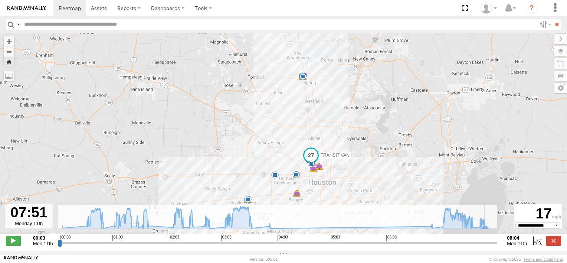 The height and width of the screenshot is (263, 567). Describe the element at coordinates (561, 88) in the screenshot. I see `label: Map Settings` at that location.